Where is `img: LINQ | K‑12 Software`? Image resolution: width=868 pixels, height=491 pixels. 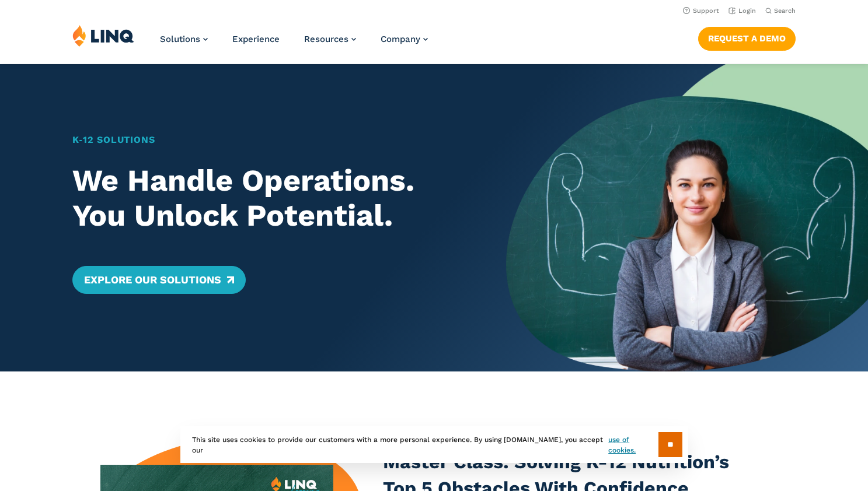 img: LINQ | K‑12 Software is located at coordinates (104, 35).